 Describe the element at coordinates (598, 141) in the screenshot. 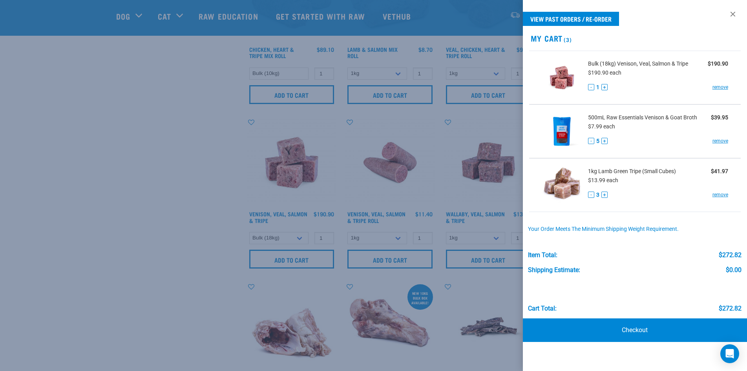

I see `span: 5` at that location.